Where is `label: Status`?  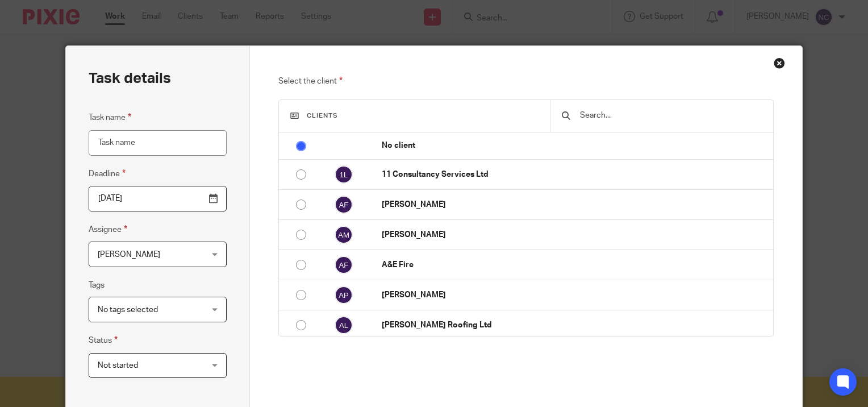
label: Status is located at coordinates (103, 340).